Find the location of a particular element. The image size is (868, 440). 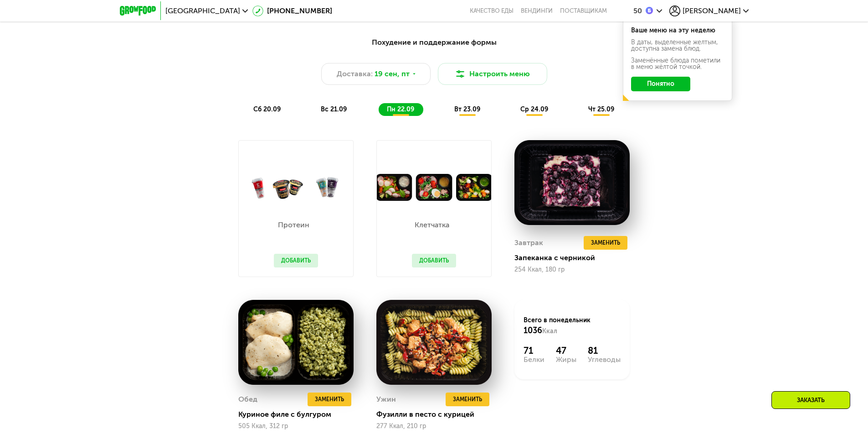

div: Белки is located at coordinates (534, 359).